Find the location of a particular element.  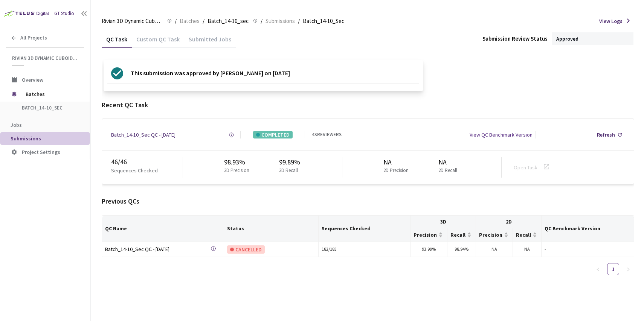

p: Sequences Checked is located at coordinates (134, 170).